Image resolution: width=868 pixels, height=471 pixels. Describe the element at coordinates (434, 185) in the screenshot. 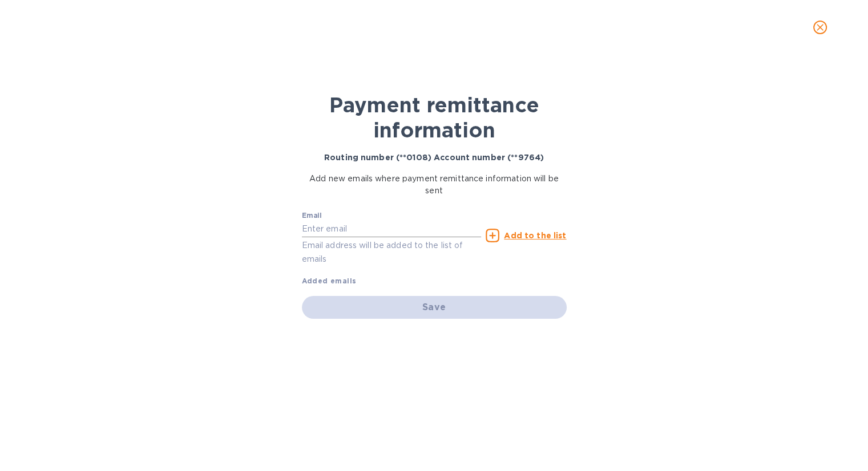

I see `p: Add new emails where payment remittance information will be sent` at that location.